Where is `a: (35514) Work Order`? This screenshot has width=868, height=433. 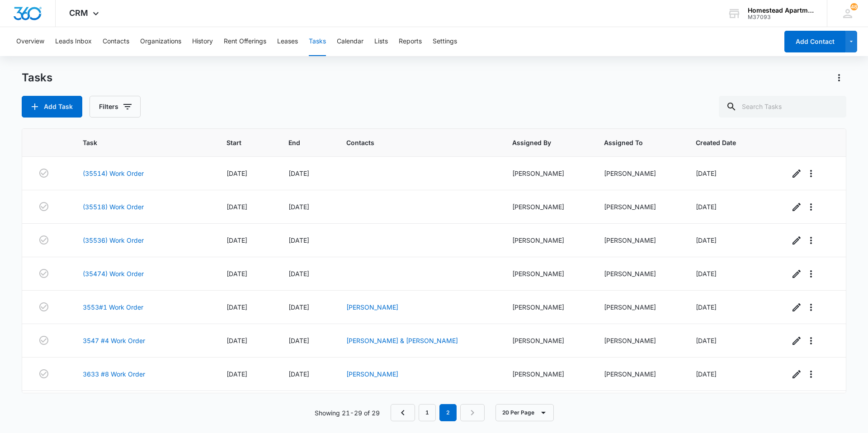 a: (35514) Work Order is located at coordinates (113, 173).